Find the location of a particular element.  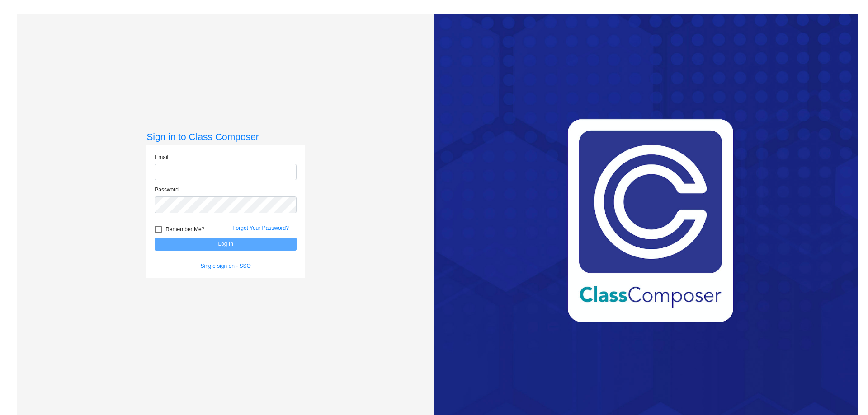

button: Log In is located at coordinates (226, 244).